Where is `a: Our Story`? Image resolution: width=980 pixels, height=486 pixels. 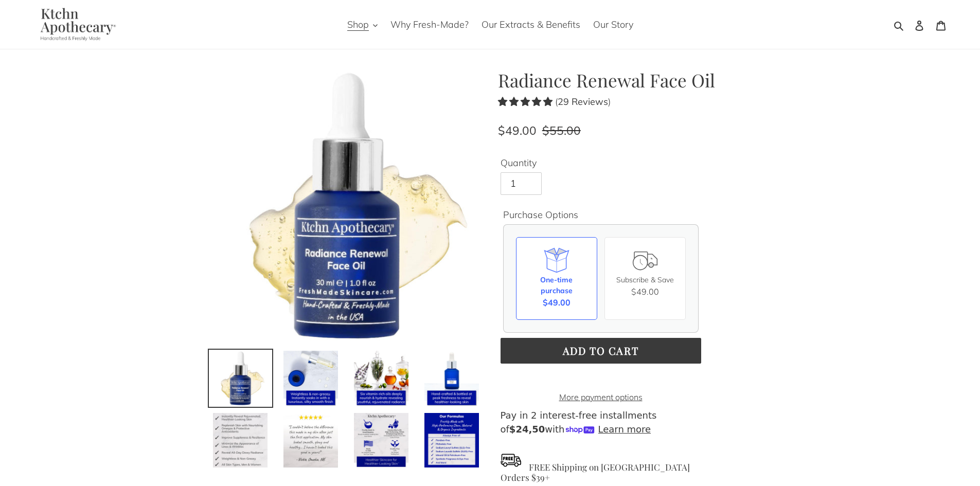 a: Our Story is located at coordinates (613, 24).